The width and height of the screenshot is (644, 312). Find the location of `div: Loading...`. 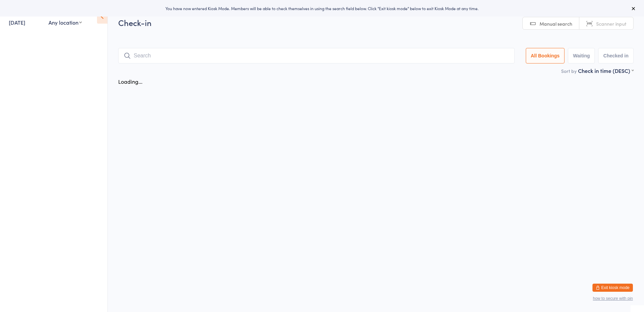

div: Loading... is located at coordinates (130, 81).